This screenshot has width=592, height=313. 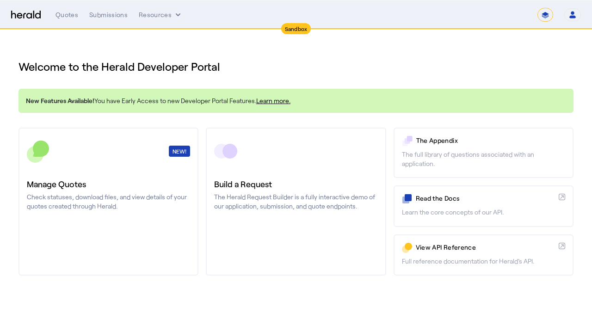 I want to click on a: Learn more., so click(x=274, y=100).